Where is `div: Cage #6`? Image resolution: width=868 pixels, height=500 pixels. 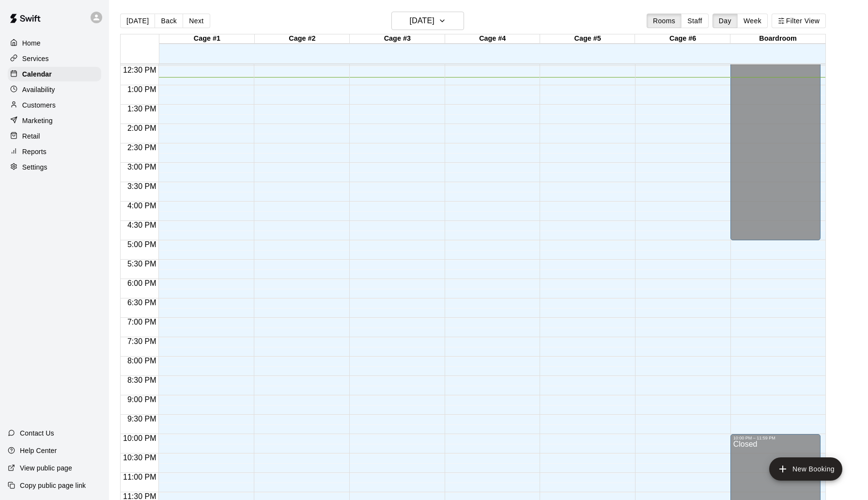 div: Cage #6 is located at coordinates (682, 39).